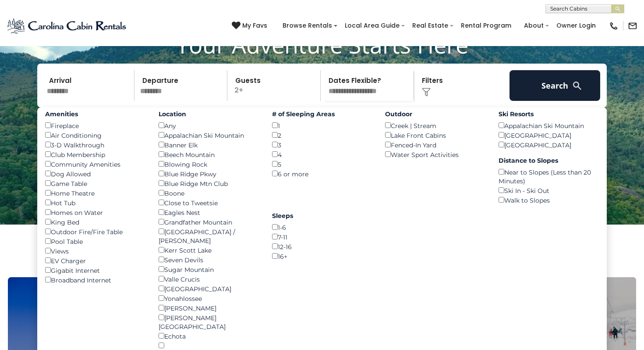 This screenshot has width=644, height=350. I want to click on span: My Favs, so click(255, 25).